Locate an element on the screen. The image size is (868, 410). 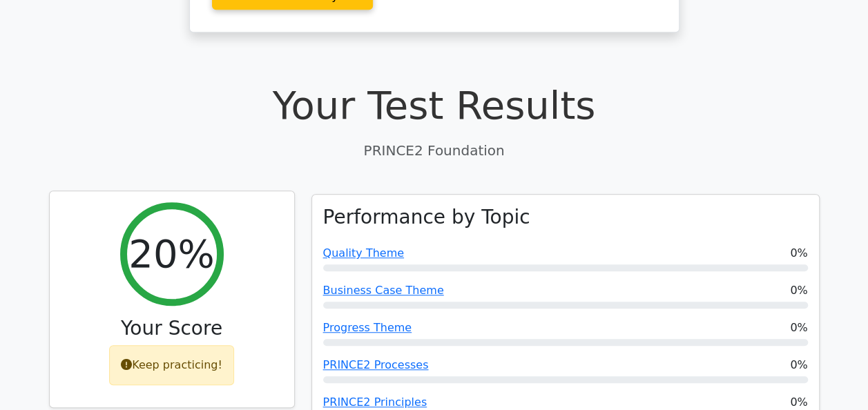
a: Progress Theme is located at coordinates (367, 327).